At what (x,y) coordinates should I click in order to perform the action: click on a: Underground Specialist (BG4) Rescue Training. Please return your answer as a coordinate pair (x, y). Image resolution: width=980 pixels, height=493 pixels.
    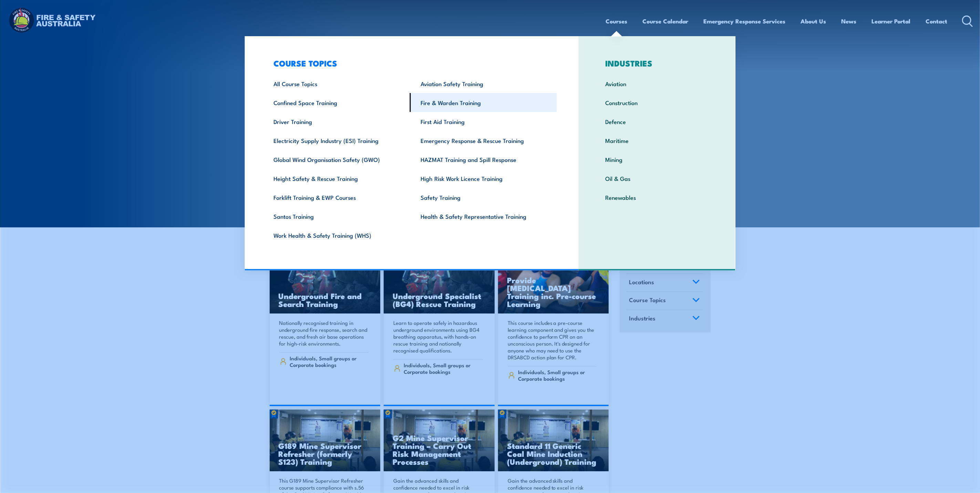
    Looking at the image, I should click on (440, 283).